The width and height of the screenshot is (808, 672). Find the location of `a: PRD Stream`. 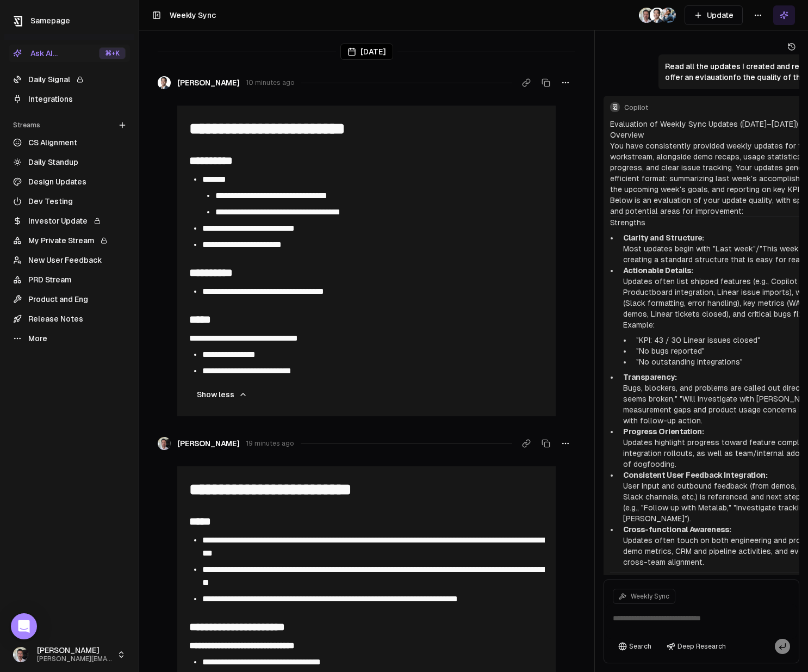

a: PRD Stream is located at coordinates (69, 280).